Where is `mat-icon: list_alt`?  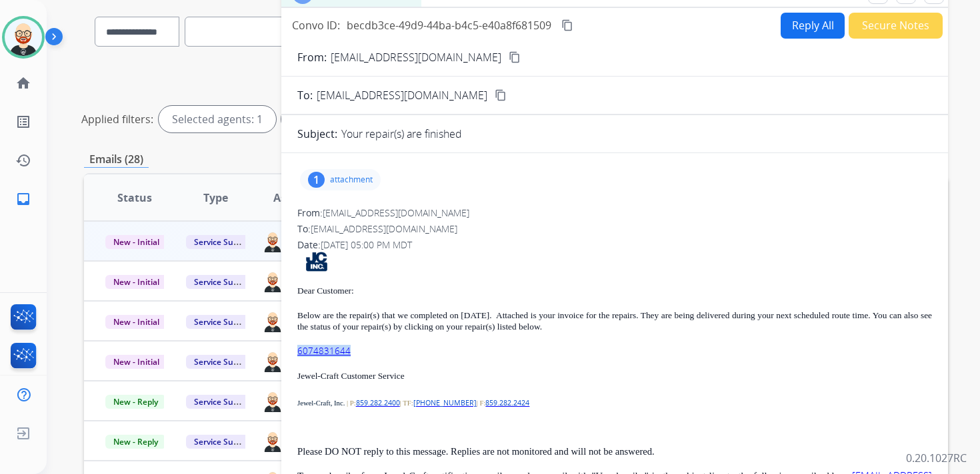 mat-icon: list_alt is located at coordinates (24, 122).